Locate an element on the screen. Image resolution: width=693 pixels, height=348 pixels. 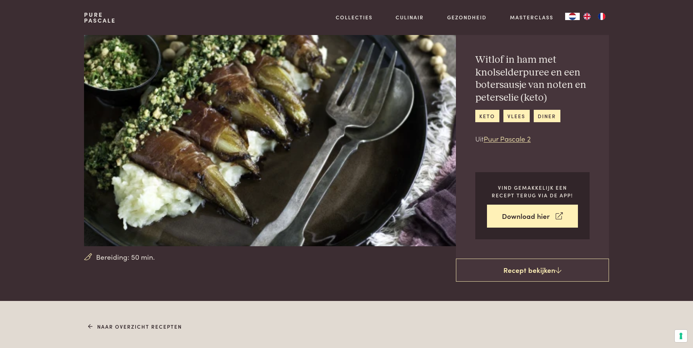
a: EN is located at coordinates (587, 16).